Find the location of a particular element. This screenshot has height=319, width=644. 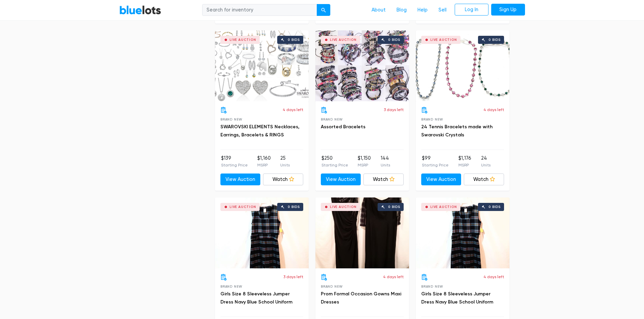

input: Search for inventory is located at coordinates (260, 10).